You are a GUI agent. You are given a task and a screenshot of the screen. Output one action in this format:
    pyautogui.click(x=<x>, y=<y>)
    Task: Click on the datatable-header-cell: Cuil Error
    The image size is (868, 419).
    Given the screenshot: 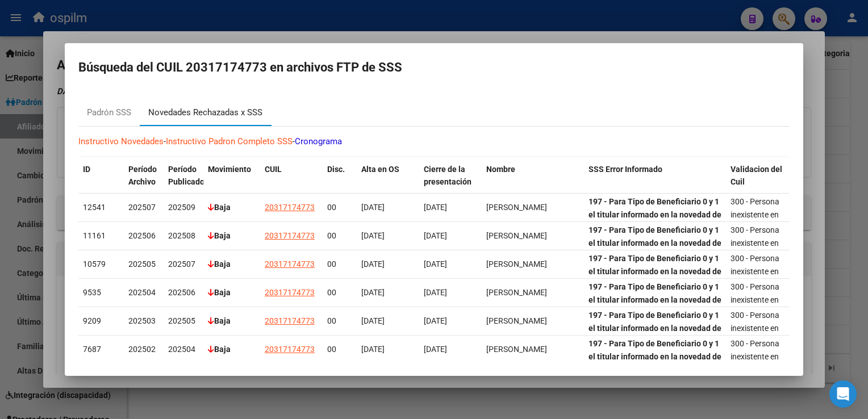 What is the action you would take?
    pyautogui.click(x=820, y=177)
    